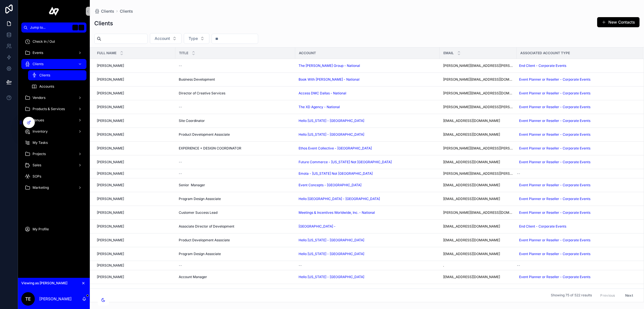 This screenshot has height=309, width=644. I want to click on button: Jump to...K, so click(54, 28).